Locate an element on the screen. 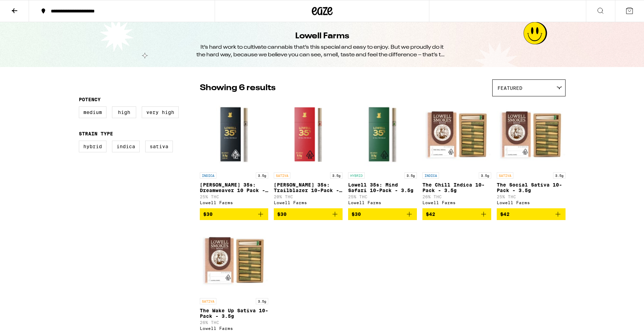 The image size is (644, 333). p: Lowell 35s: Mind Safari 10-Pack - 3.5g is located at coordinates (382, 188).